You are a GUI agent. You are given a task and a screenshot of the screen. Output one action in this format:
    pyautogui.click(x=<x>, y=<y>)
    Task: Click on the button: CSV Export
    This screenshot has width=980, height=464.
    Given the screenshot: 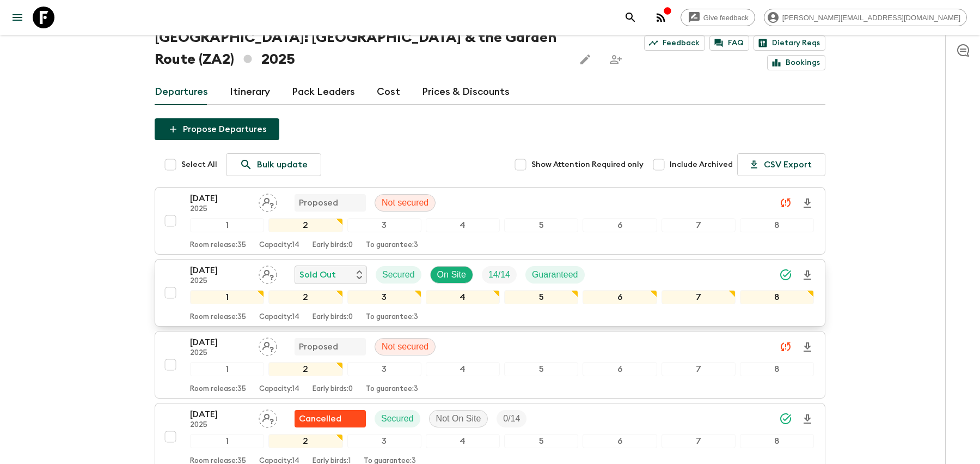 What is the action you would take?
    pyautogui.click(x=781, y=165)
    